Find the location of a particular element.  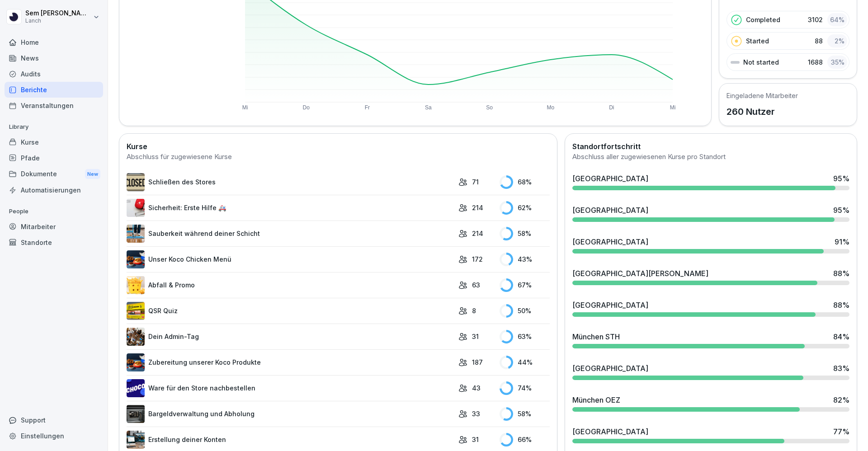

p: 214 is located at coordinates (478, 233).